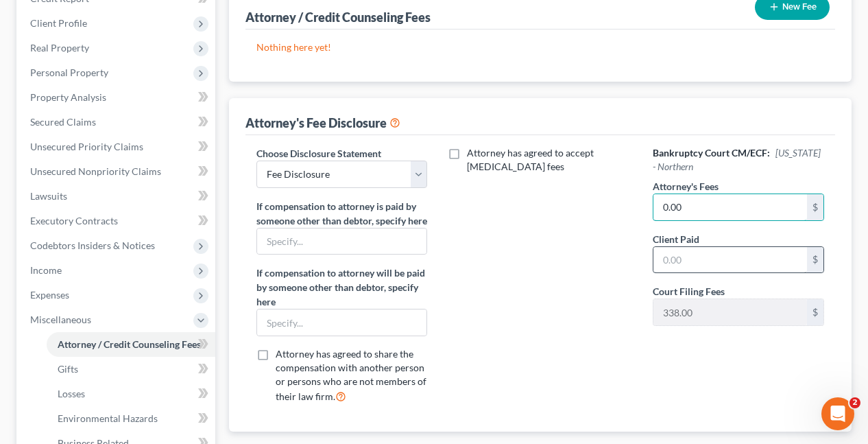 This screenshot has width=868, height=444. Describe the element at coordinates (63, 122) in the screenshot. I see `span: Secured Claims` at that location.